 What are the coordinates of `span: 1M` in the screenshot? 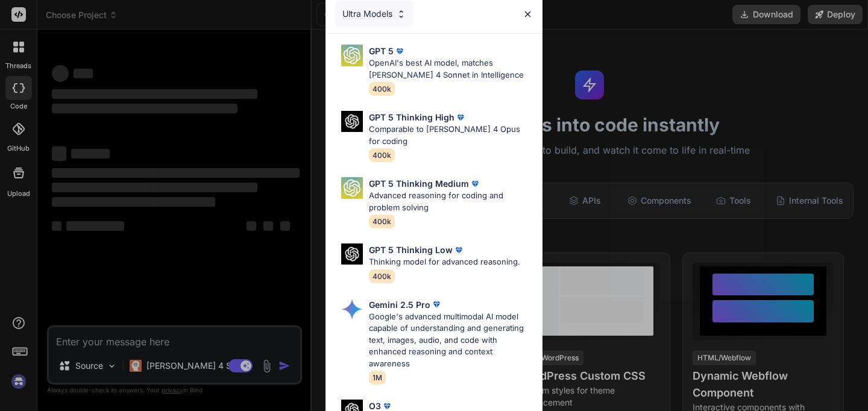 It's located at (378, 378).